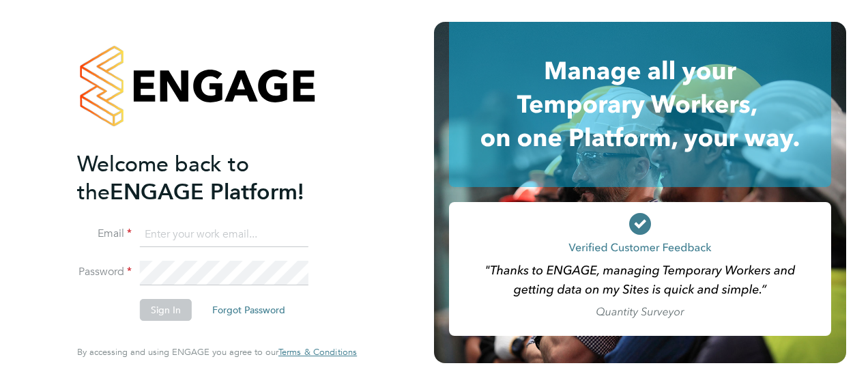 The width and height of the screenshot is (868, 385). I want to click on span: Welcome back to the, so click(163, 178).